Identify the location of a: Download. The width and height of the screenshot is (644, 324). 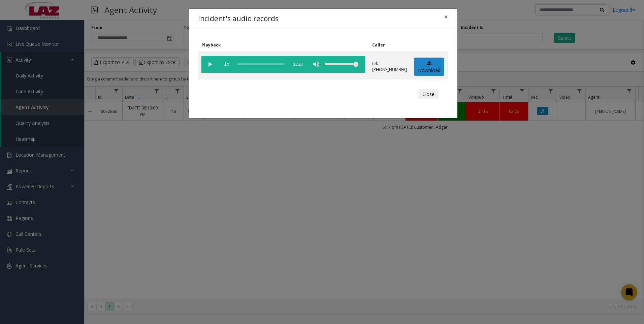
(429, 67).